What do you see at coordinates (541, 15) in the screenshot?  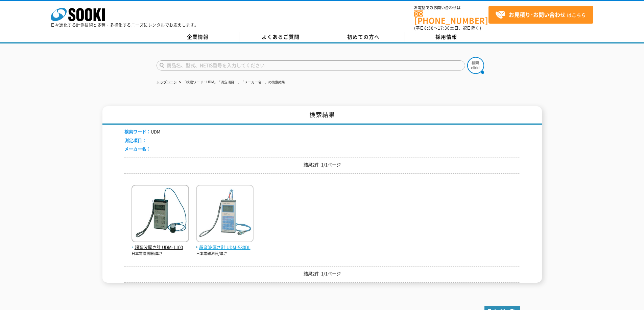 I see `span: はこちら` at bounding box center [541, 15].